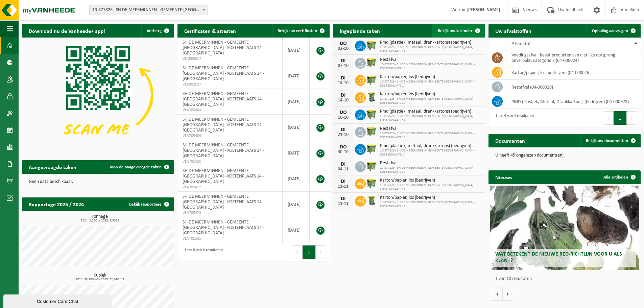 The image size is (644, 308). Describe the element at coordinates (100, 280) in the screenshot. I see `span: 2024: 38,700 m3 - 2025: 32,620 m3` at that location.